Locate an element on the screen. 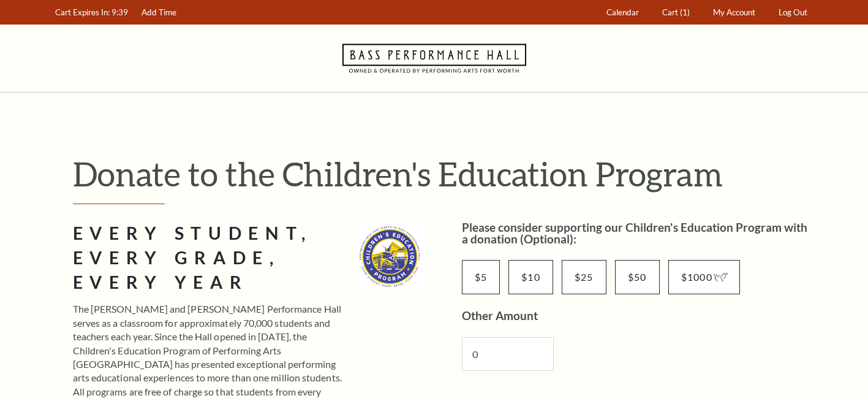 This screenshot has width=868, height=401. a: Cart (1) is located at coordinates (676, 12).